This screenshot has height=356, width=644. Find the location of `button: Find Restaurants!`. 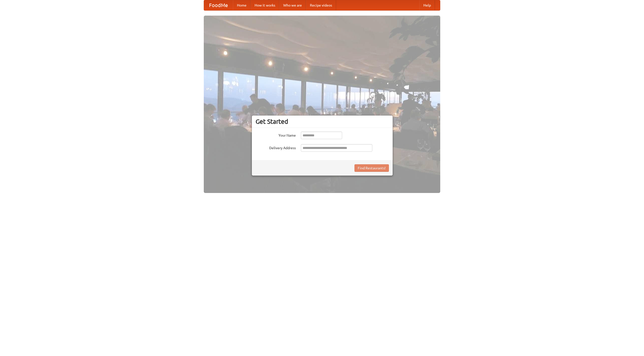

button: Find Restaurants! is located at coordinates (372, 168).